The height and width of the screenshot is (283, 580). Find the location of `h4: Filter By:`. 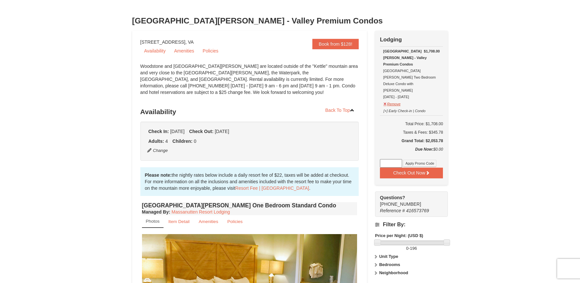

h4: Filter By: is located at coordinates (411, 225).